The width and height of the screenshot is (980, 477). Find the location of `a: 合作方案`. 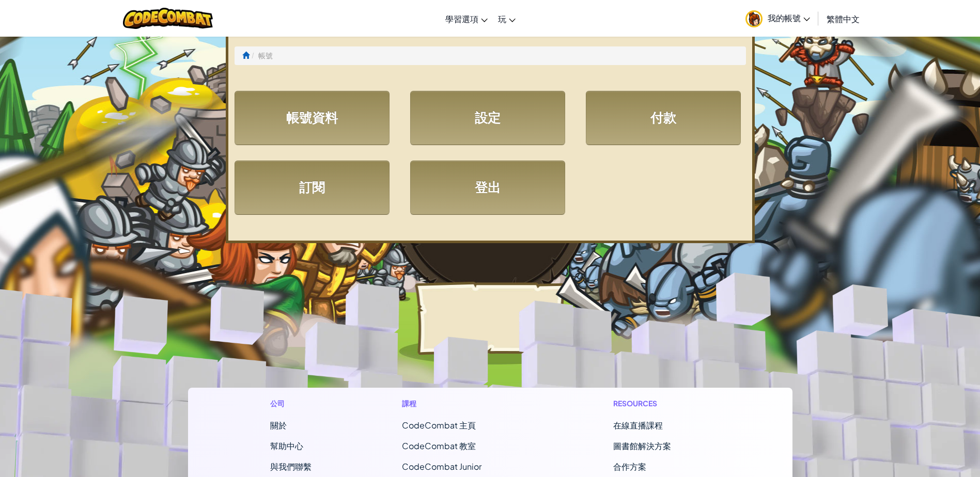

a: 合作方案 is located at coordinates (630, 466).